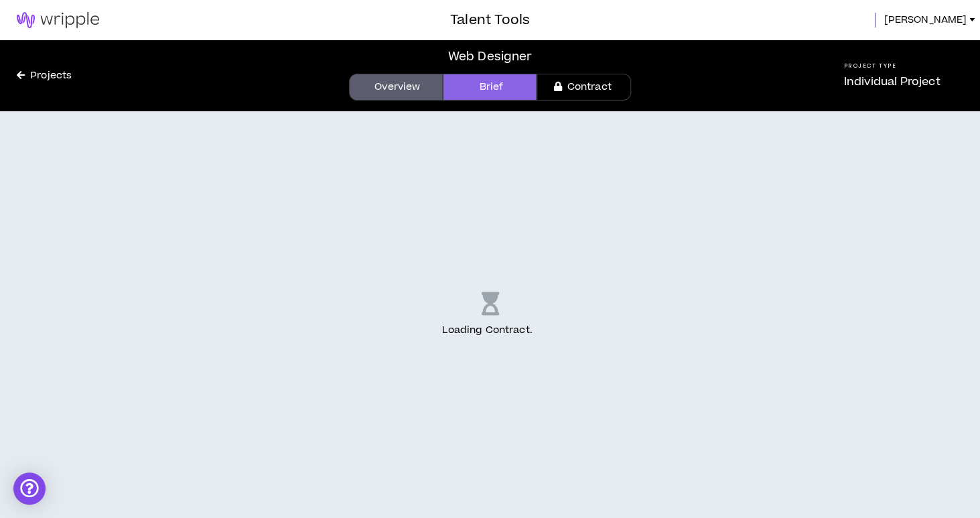 This screenshot has height=518, width=980. I want to click on p: Loading Contract ., so click(490, 330).